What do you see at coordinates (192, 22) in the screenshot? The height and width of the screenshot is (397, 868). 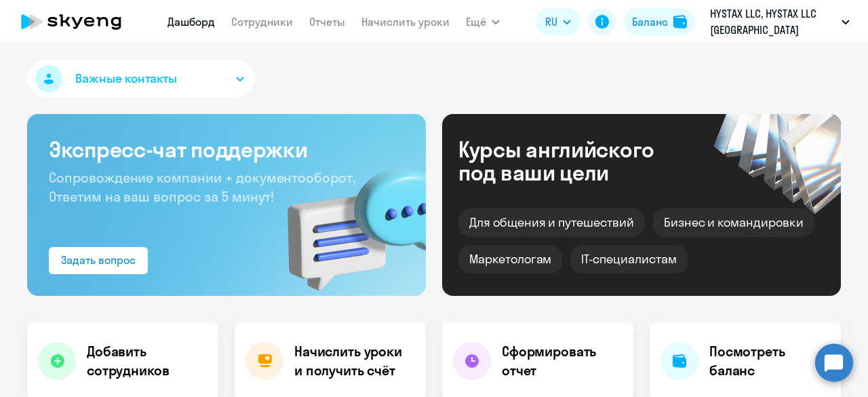 I see `a: Дашборд` at bounding box center [192, 22].